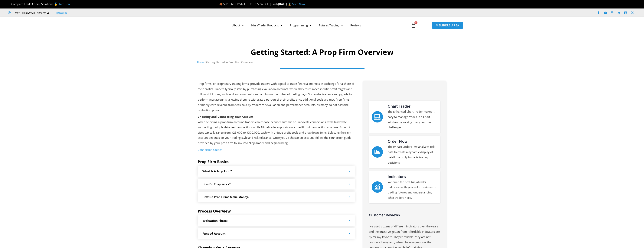 The width and height of the screenshot is (644, 248). I want to click on h5: Prop Firm Basics, so click(276, 162).